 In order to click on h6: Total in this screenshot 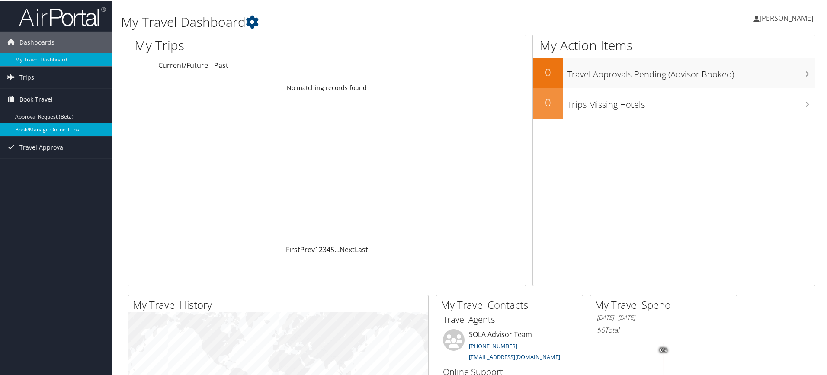, I will do `click(663, 329)`.